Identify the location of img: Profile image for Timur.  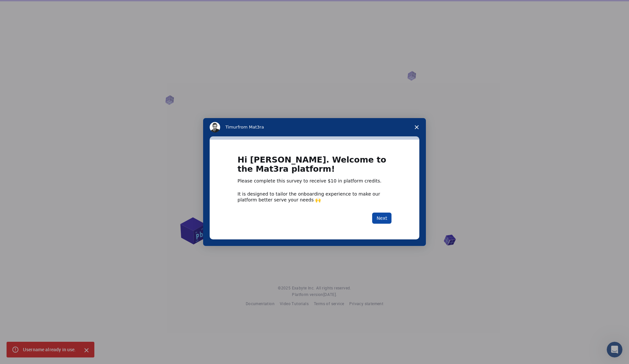
(215, 127).